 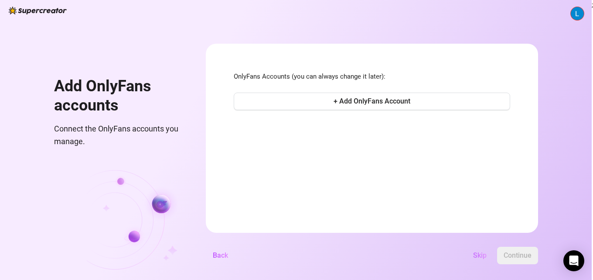 What do you see at coordinates (38, 10) in the screenshot?
I see `img: logo` at bounding box center [38, 10].